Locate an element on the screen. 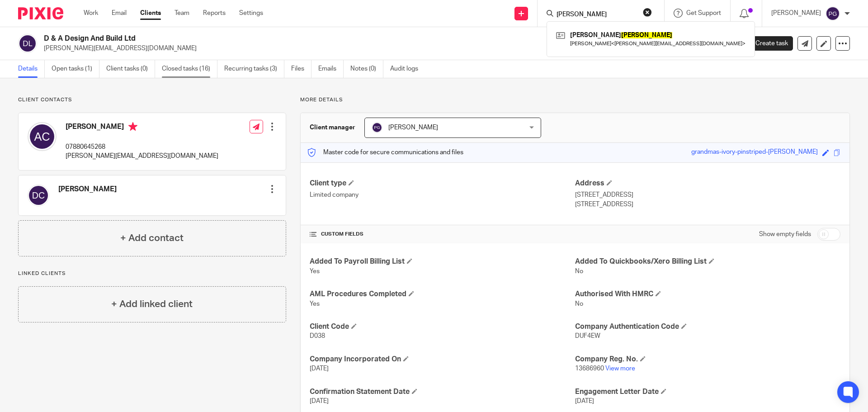 The image size is (868, 412). a: Reports is located at coordinates (214, 13).